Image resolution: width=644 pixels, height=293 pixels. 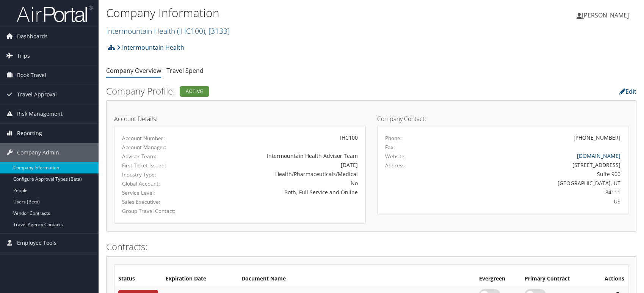 I want to click on label: Group Travel Contact:, so click(x=157, y=211).